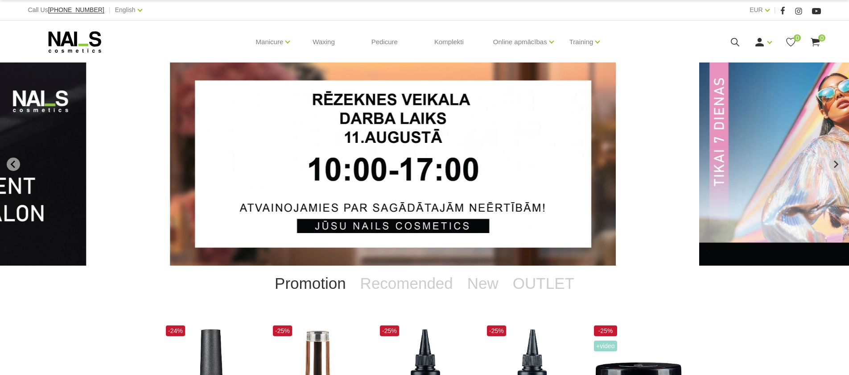 The height and width of the screenshot is (375, 849). I want to click on a: Promotion, so click(310, 283).